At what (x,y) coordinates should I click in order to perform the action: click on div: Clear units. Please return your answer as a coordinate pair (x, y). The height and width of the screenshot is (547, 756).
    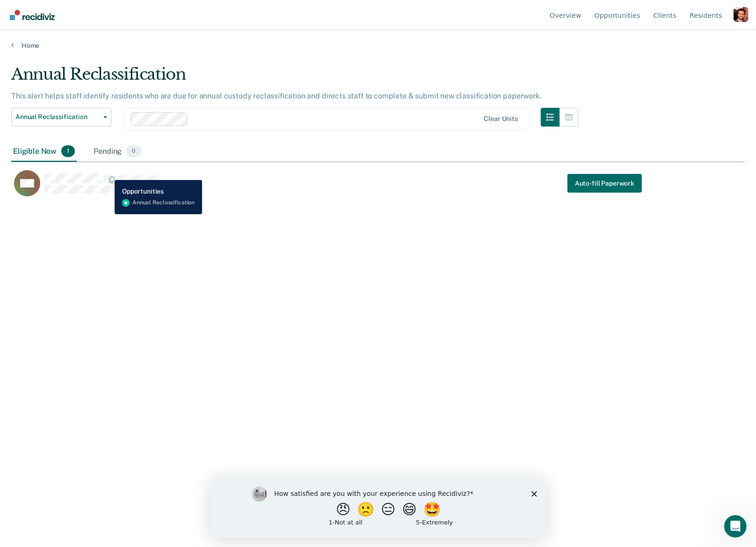
    Looking at the image, I should click on (501, 118).